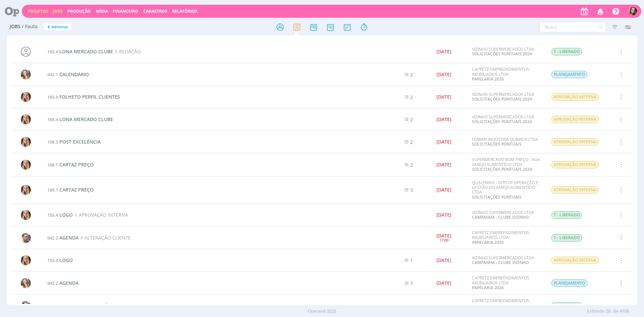  Describe the element at coordinates (507, 142) in the screenshot. I see `div: FERRARI INDÚSTRIA QUÍMICA LTDA` at that location.